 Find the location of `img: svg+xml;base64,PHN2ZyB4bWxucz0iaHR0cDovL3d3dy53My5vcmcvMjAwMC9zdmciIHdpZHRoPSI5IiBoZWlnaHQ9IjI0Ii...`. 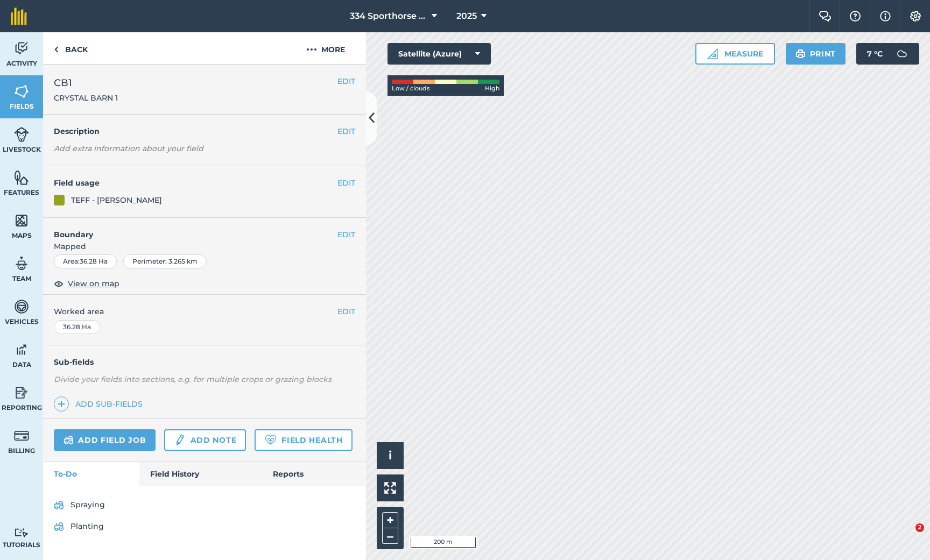

img: svg+xml;base64,PHN2ZyB4bWxucz0iaHR0cDovL3d3dy53My5vcmcvMjAwMC9zdmciIHdpZHRoPSI5IiBoZWlnaHQ9IjI0Ii... is located at coordinates (56, 50).